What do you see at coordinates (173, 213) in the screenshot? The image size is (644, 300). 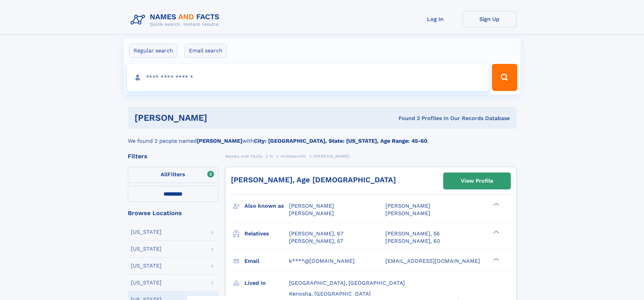 I see `div: Browse Locations` at bounding box center [173, 213].